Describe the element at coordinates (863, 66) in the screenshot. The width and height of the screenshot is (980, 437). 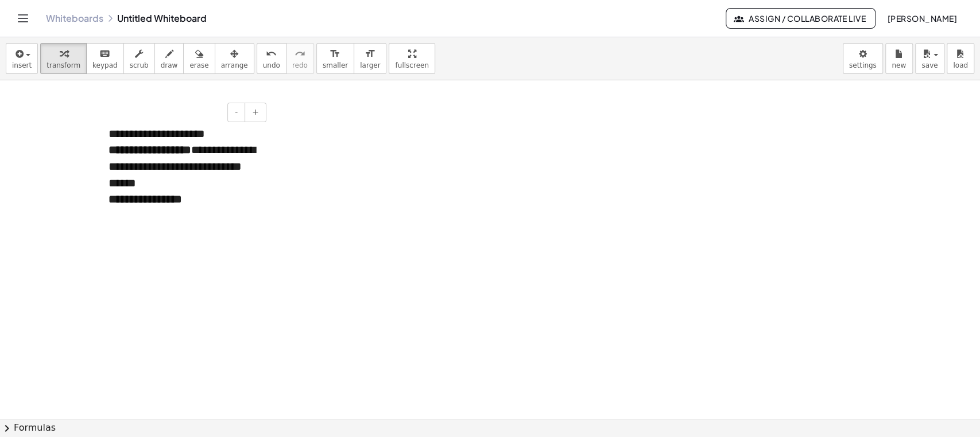
I see `span: settings` at that location.